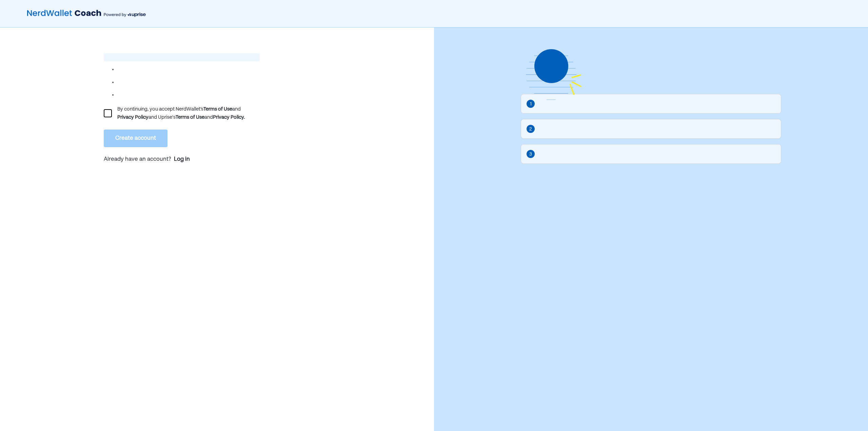 This screenshot has width=868, height=431. What do you see at coordinates (530, 129) in the screenshot?
I see `div: 2` at bounding box center [530, 129].